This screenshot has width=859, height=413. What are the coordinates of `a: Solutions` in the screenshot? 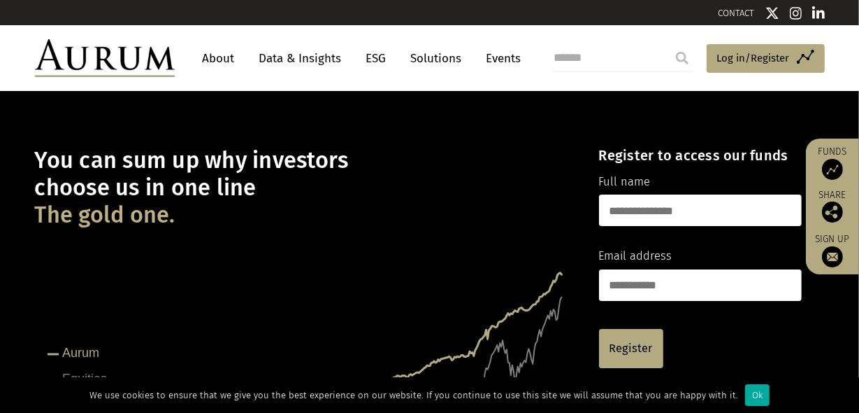 It's located at (436, 58).